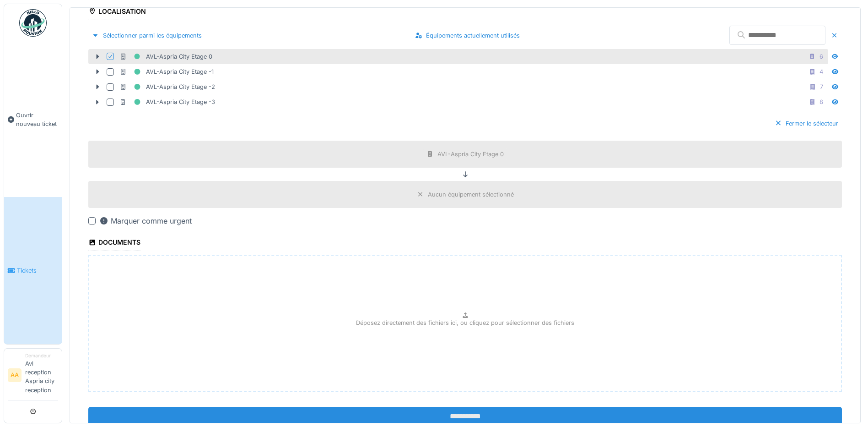 The width and height of the screenshot is (868, 427). Describe the element at coordinates (33, 376) in the screenshot. I see `a: AA DemandeurAvl reception Aspria city reception` at that location.